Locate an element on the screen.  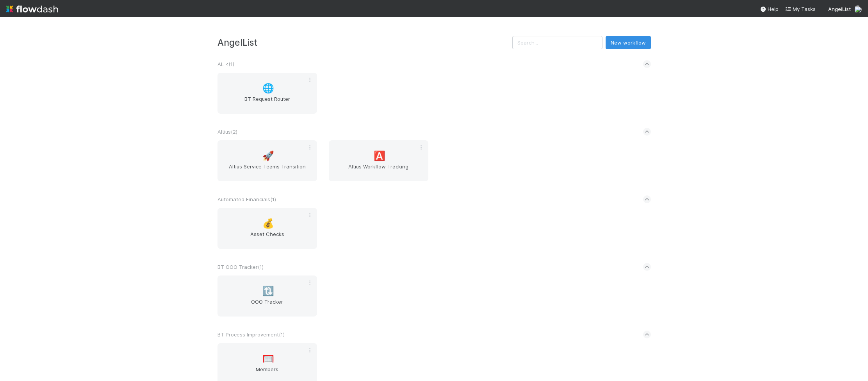
input: Search... is located at coordinates (557, 42).